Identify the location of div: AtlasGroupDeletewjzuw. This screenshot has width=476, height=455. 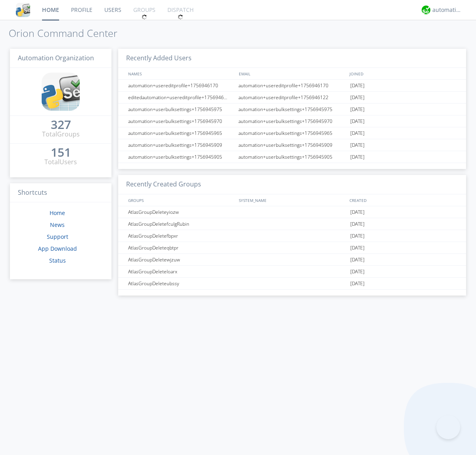
(181, 260).